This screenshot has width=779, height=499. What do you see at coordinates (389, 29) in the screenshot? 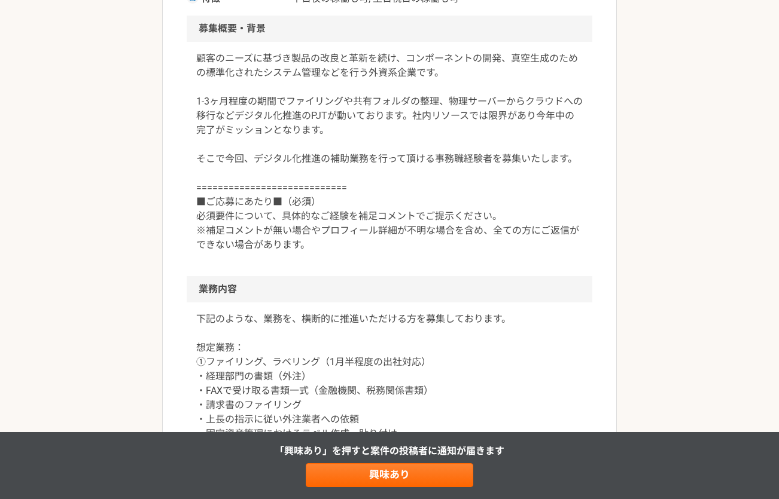
I see `h2: 募集概要・背景` at bounding box center [389, 29].